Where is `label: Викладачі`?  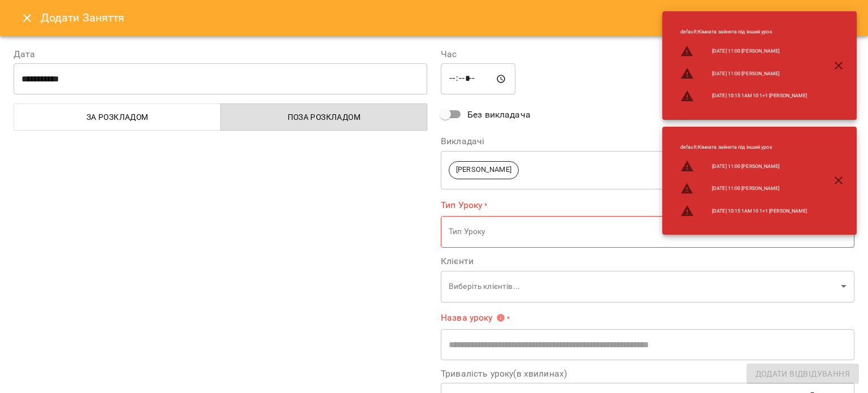
label: Викладачі is located at coordinates (648, 142).